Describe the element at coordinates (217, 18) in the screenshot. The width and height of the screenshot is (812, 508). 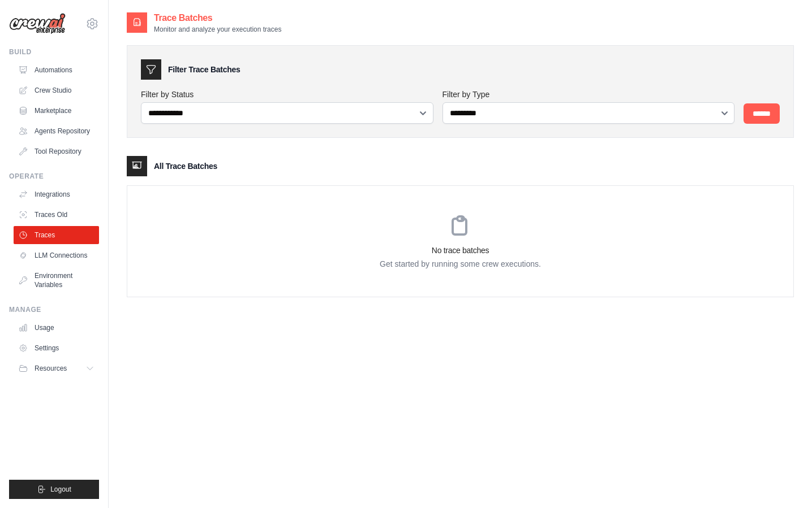
I see `h2: Trace Batches` at that location.